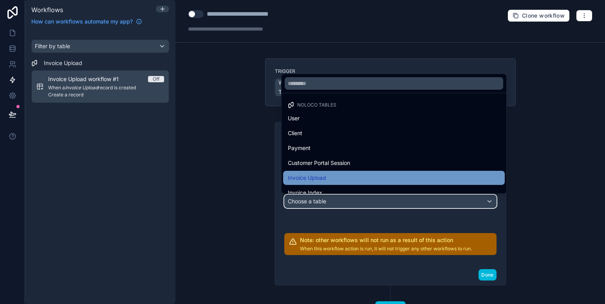  I want to click on span: Payment, so click(299, 148).